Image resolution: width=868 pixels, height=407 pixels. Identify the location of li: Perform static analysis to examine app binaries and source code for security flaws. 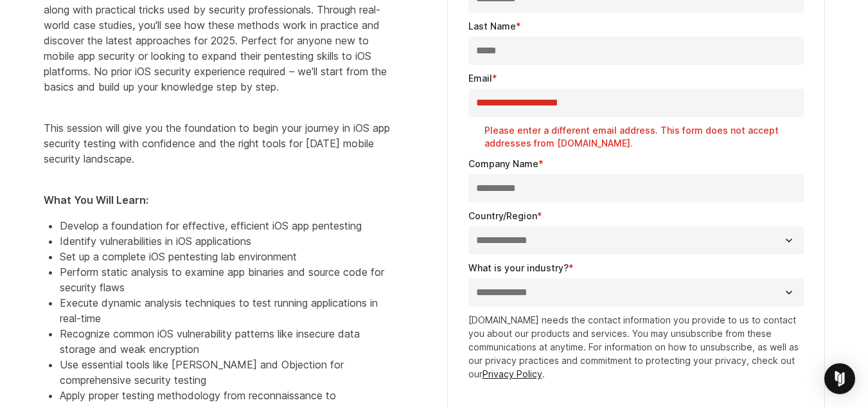
(225, 280).